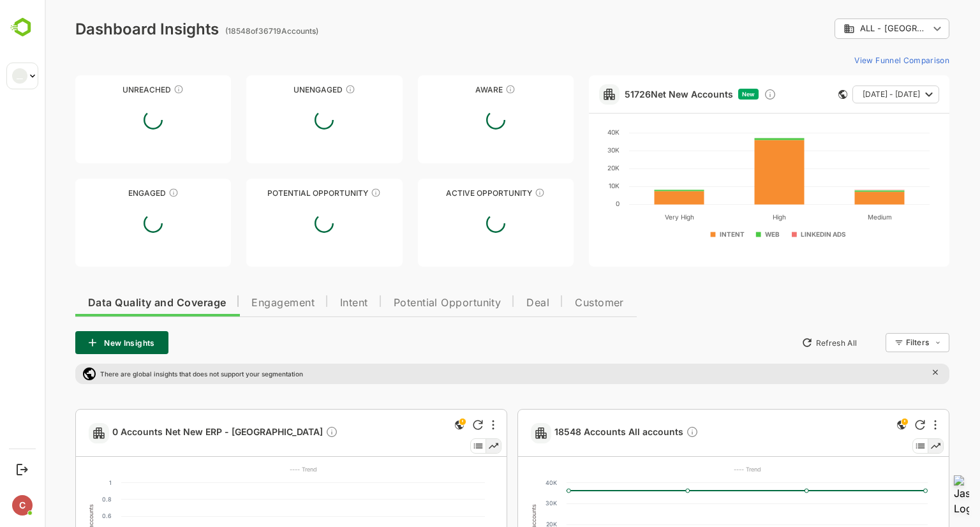  I want to click on div: These accounts are MQAs and can be passed on to Inside Sales, so click(331, 193).